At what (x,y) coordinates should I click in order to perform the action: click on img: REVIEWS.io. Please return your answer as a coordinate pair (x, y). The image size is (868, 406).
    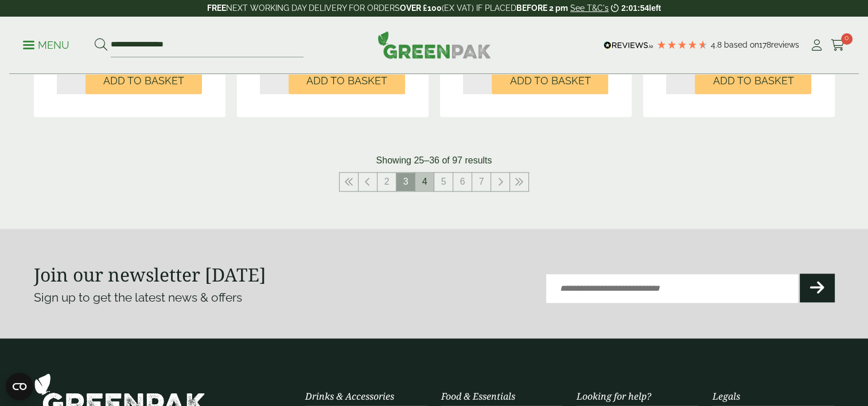
    Looking at the image, I should click on (628, 46).